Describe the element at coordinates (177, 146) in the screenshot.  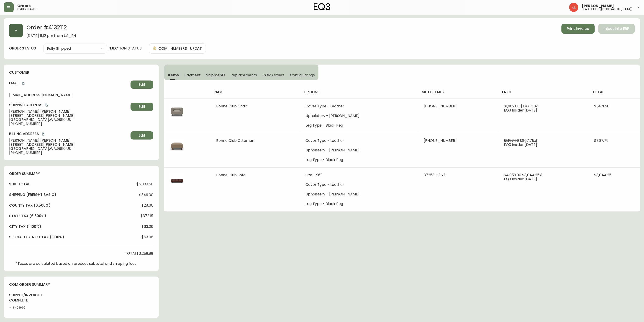
I see `img: 0dfee37f-e905-4c85-b561-afa8b9870b31Optional[Bonne-Club-Square-Leather-Ottoman.jpg].jpg` at that location.